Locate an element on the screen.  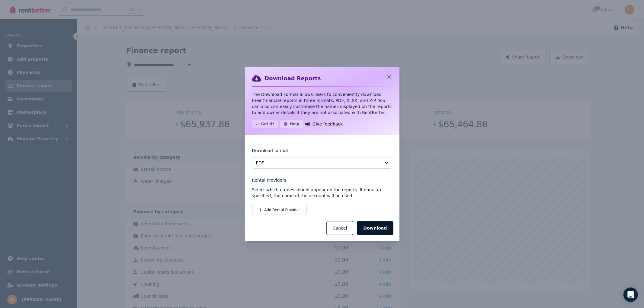
button: Got it! is located at coordinates (265, 124).